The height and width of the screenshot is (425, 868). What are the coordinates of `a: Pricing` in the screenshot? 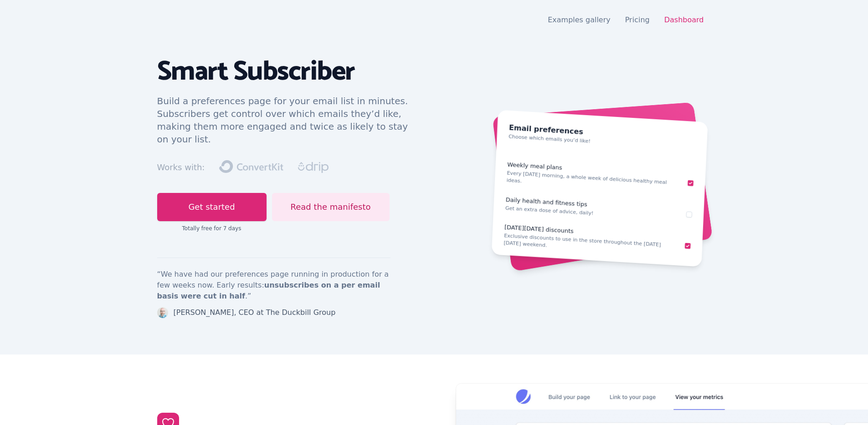 It's located at (637, 19).